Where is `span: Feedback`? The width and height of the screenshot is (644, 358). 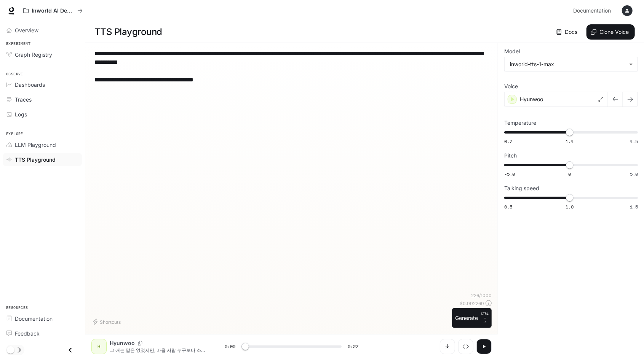 span: Feedback is located at coordinates (27, 333).